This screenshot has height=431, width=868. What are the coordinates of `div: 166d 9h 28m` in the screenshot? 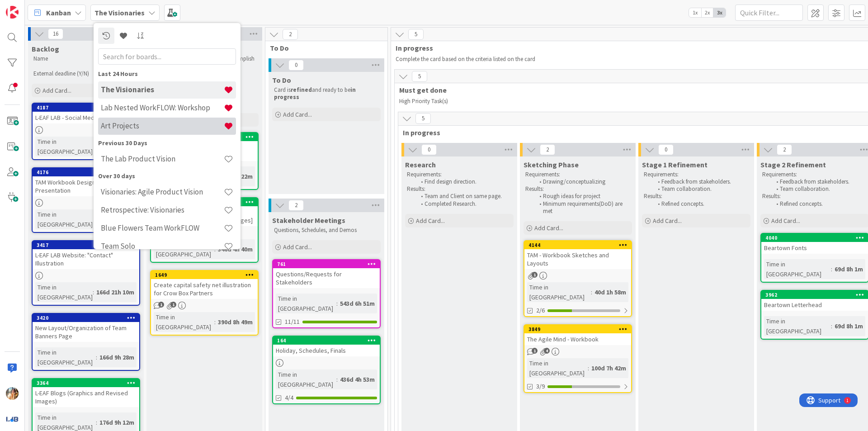 It's located at (117, 358).